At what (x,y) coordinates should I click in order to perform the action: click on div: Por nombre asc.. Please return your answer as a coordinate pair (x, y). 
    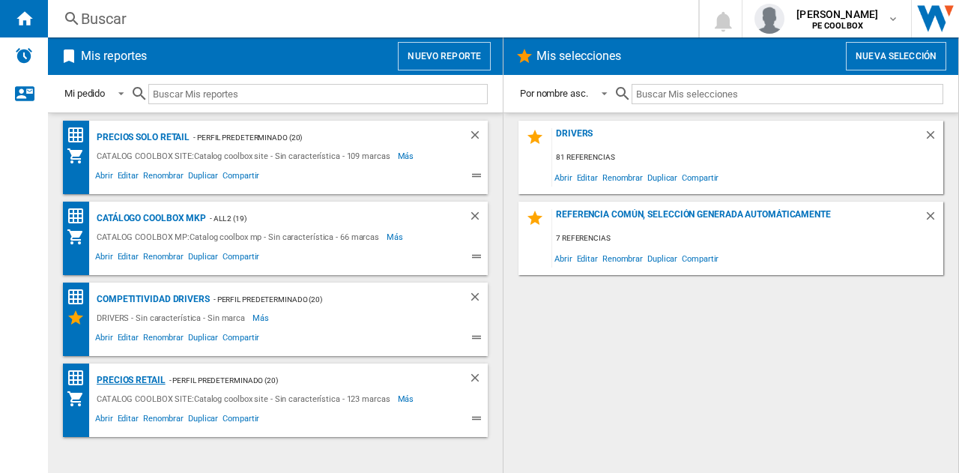
    Looking at the image, I should click on (554, 93).